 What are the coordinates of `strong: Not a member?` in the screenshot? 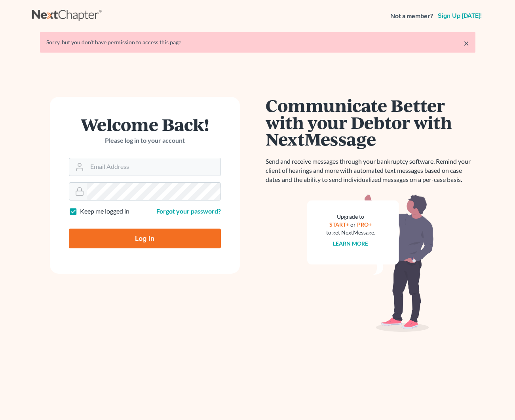 It's located at (412, 16).